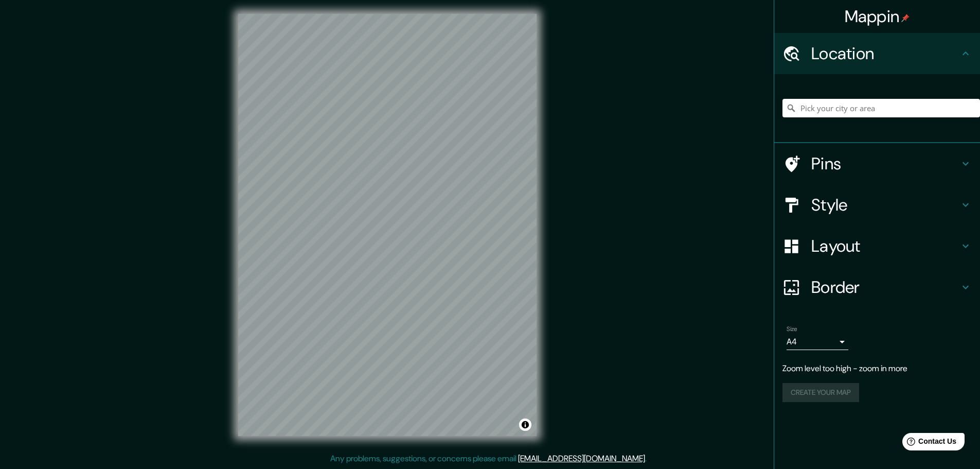 The height and width of the screenshot is (469, 980). Describe the element at coordinates (792, 329) in the screenshot. I see `label: Size` at that location.